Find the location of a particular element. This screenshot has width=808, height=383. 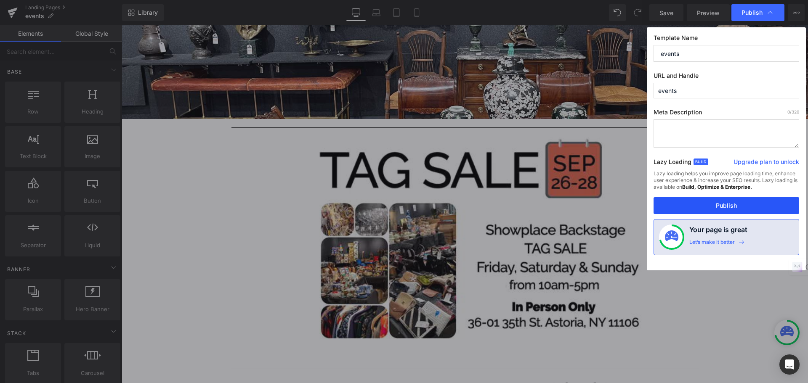

div: Lazy loading helps you improve page loading time, enhance user experience & increase your SEO res... is located at coordinates (726, 184).